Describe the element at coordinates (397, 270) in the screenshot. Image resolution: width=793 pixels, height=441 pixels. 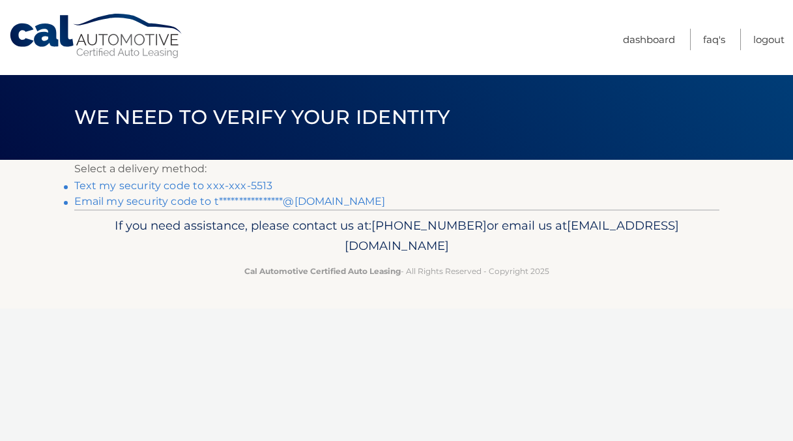
I see `p: - All Rights Reserved - Copyright 2025` at that location.